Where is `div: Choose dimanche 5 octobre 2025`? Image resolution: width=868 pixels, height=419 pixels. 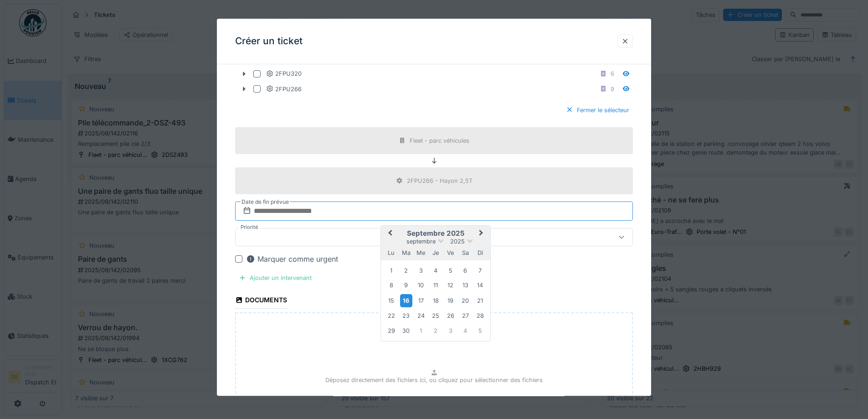 div: Choose dimanche 5 octobre 2025 is located at coordinates (479, 330).